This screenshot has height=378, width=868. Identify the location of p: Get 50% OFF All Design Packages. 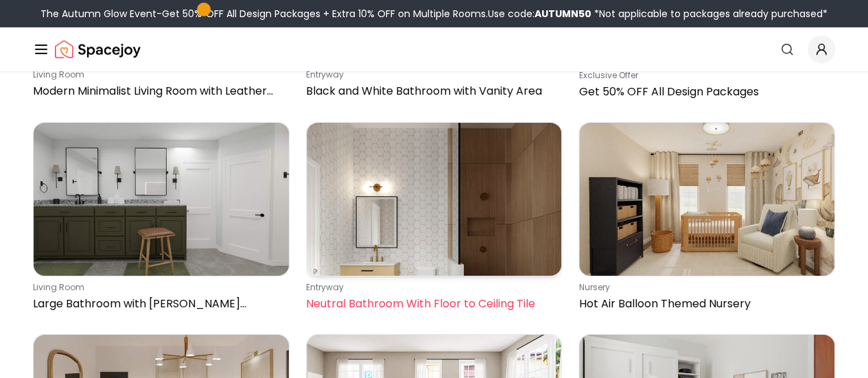
(704, 92).